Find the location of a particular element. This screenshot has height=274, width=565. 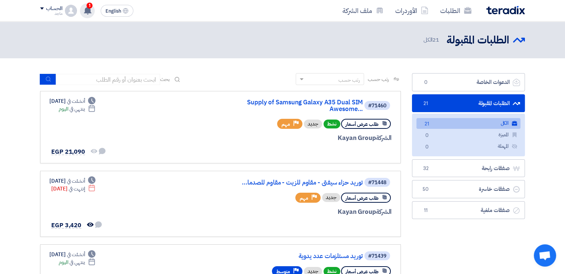

a: صفقات خاسرة50 is located at coordinates (469, 189).